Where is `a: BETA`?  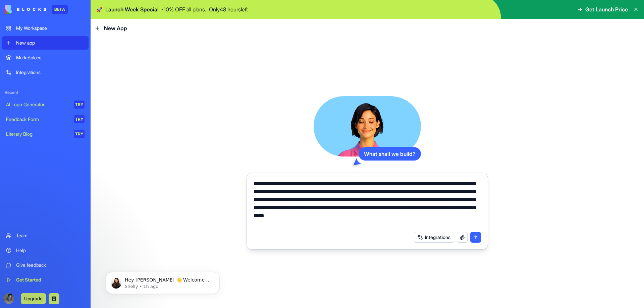
a: BETA is located at coordinates (36, 9).